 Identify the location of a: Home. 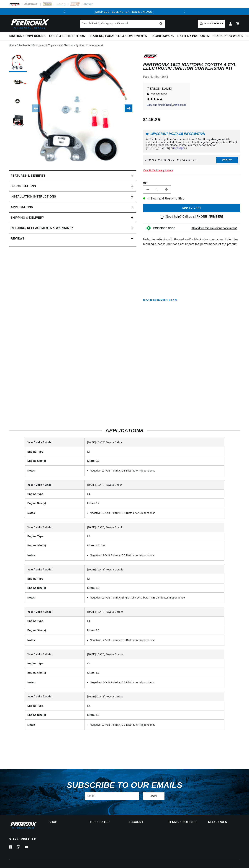
(12, 46).